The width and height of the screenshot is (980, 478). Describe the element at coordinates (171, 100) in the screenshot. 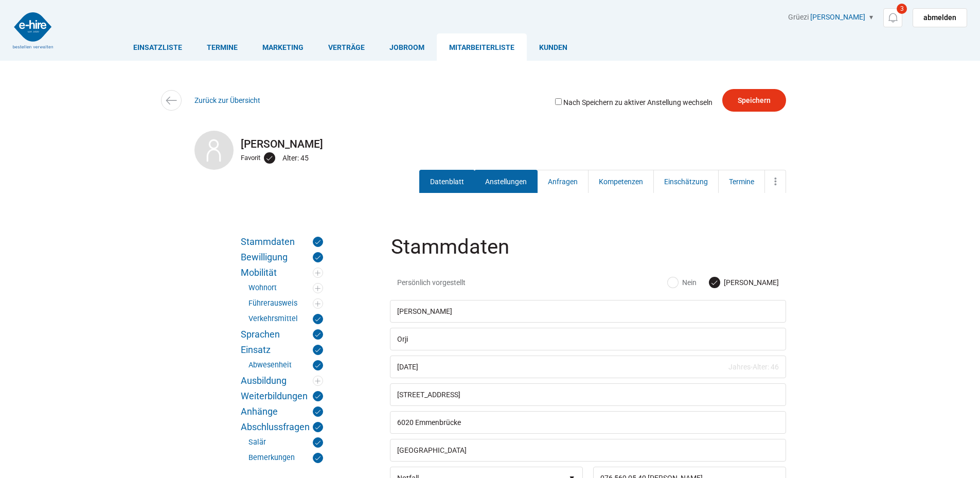

I see `img: icon-arrow-left.svg` at that location.